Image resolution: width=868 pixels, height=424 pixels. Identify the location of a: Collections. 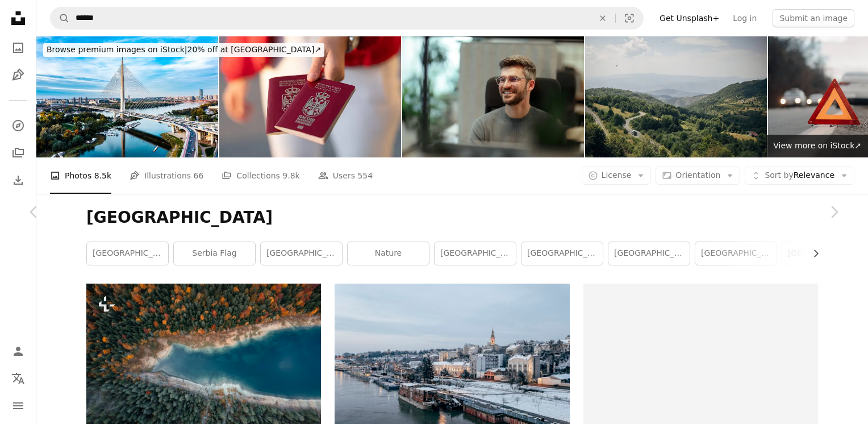
(18, 153).